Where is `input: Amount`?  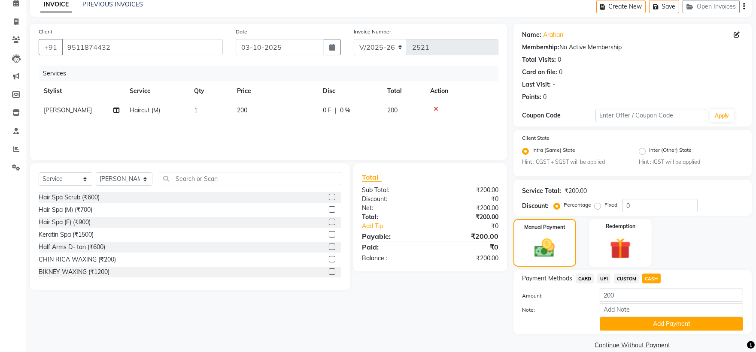 input: Amount is located at coordinates (671, 295).